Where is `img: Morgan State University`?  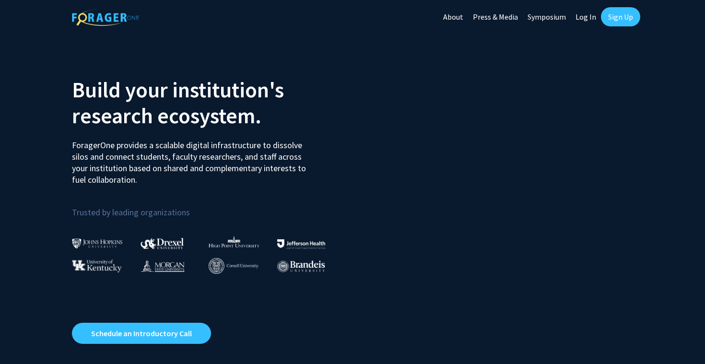
img: Morgan State University is located at coordinates (163, 266).